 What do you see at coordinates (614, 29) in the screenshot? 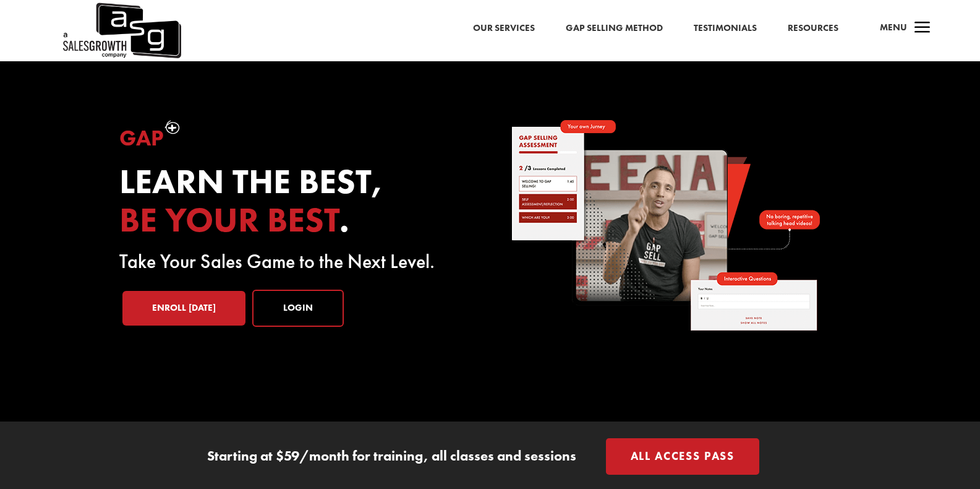
I see `a: Gap Selling Method` at bounding box center [614, 29].